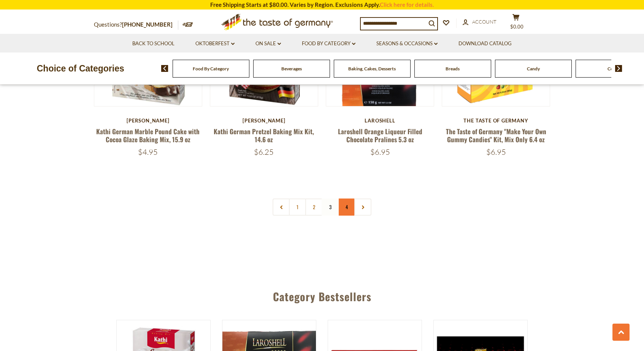 The width and height of the screenshot is (644, 351). Describe the element at coordinates (484, 22) in the screenshot. I see `span: Account` at that location.